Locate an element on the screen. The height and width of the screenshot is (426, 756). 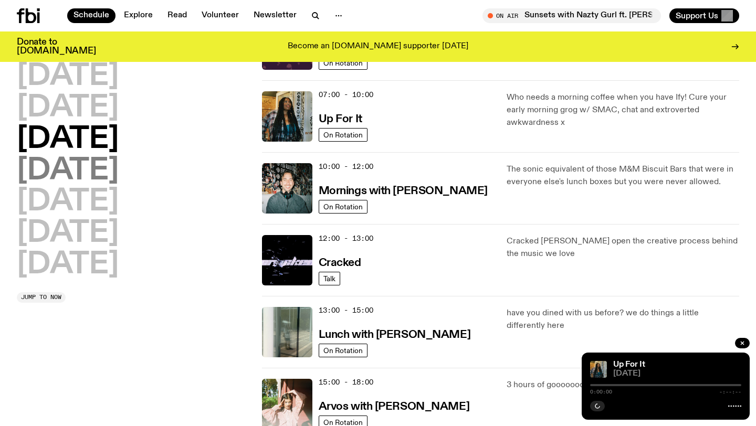
h3: Cracked is located at coordinates (340, 263).